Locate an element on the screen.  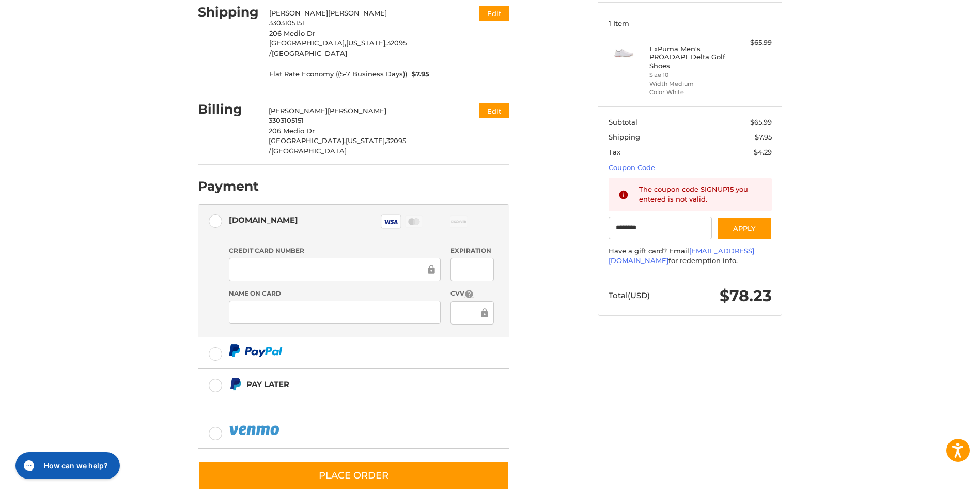
input: Gift Certificate or Coupon Code is located at coordinates (661, 228).